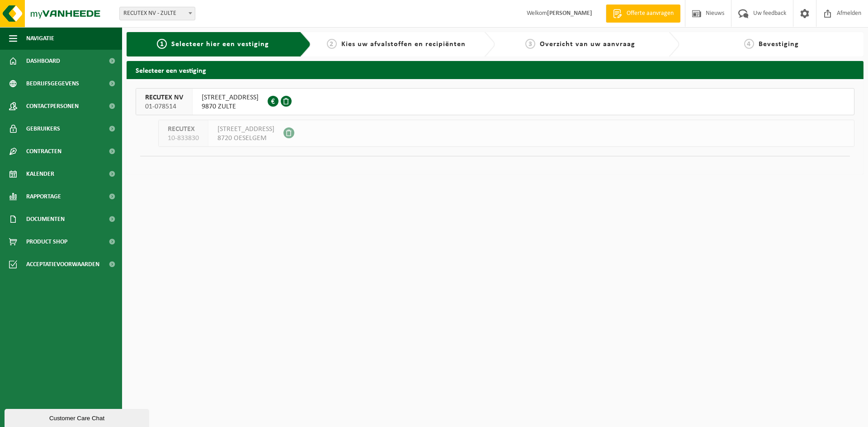 This screenshot has height=427, width=868. What do you see at coordinates (588, 44) in the screenshot?
I see `span: Overzicht van uw aanvraag` at bounding box center [588, 44].